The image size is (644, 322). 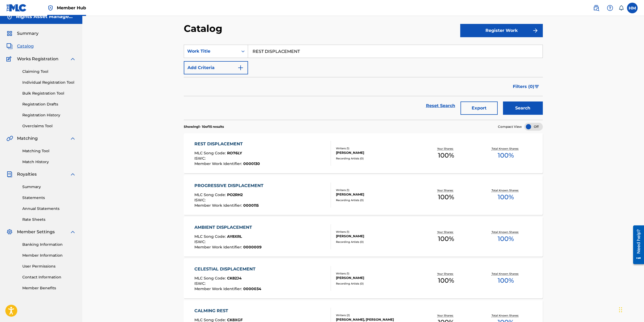 What do you see at coordinates (49, 82) in the screenshot?
I see `a: Individual Registration Tool` at bounding box center [49, 82].